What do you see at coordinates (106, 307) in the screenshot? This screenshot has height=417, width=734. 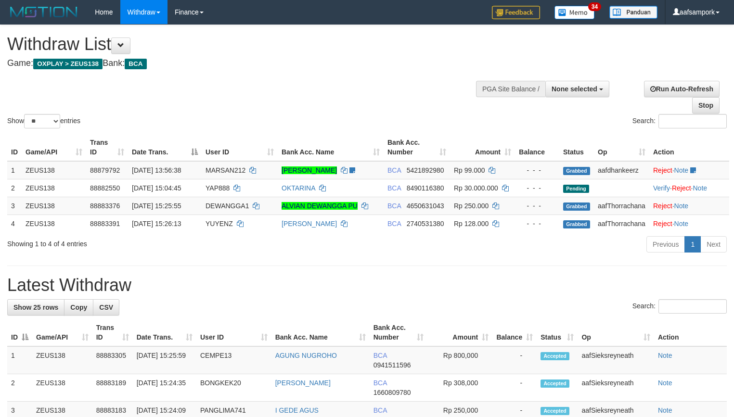 I see `span: CSV` at bounding box center [106, 307].